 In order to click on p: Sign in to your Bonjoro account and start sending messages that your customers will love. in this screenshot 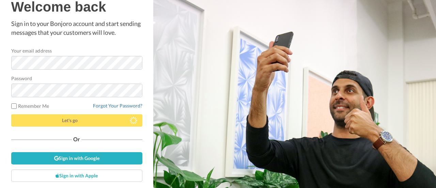, I will do `click(77, 28)`.